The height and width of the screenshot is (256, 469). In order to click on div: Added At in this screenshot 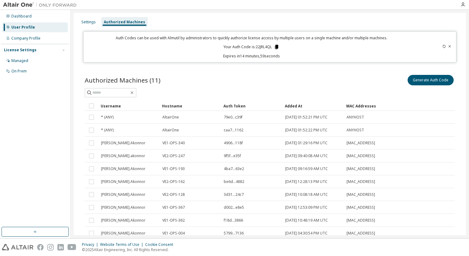, I will do `click(313, 106)`.